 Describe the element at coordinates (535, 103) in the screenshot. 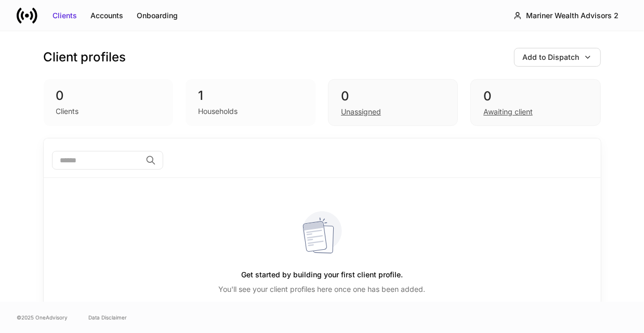

I see `div: 0Awaiting client` at that location.